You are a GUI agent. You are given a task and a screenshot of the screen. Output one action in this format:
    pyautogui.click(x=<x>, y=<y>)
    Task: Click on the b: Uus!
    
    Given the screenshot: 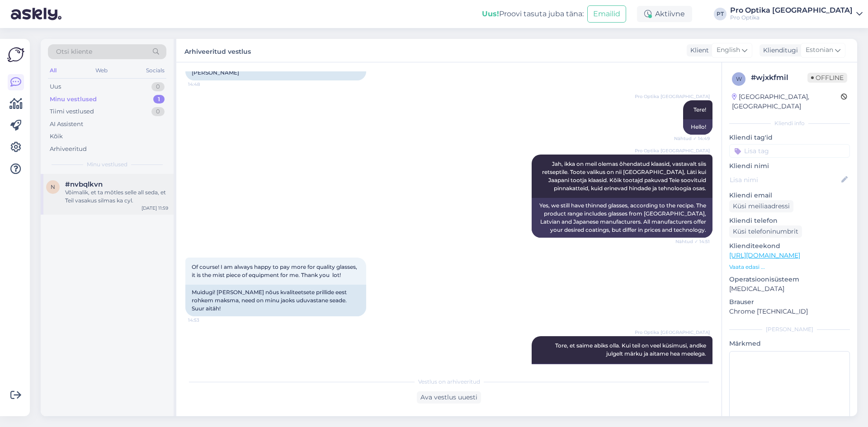 What is the action you would take?
    pyautogui.click(x=491, y=14)
    